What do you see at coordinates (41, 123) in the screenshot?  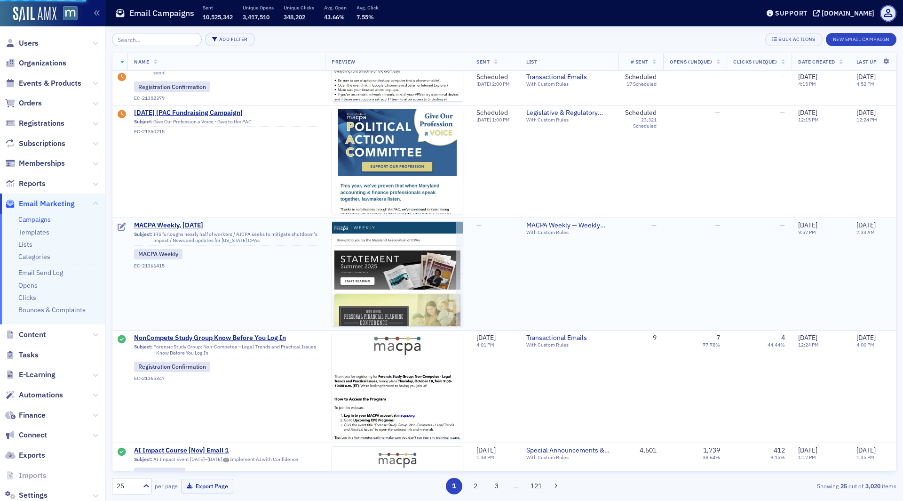 I see `span: Registrations` at bounding box center [41, 123].